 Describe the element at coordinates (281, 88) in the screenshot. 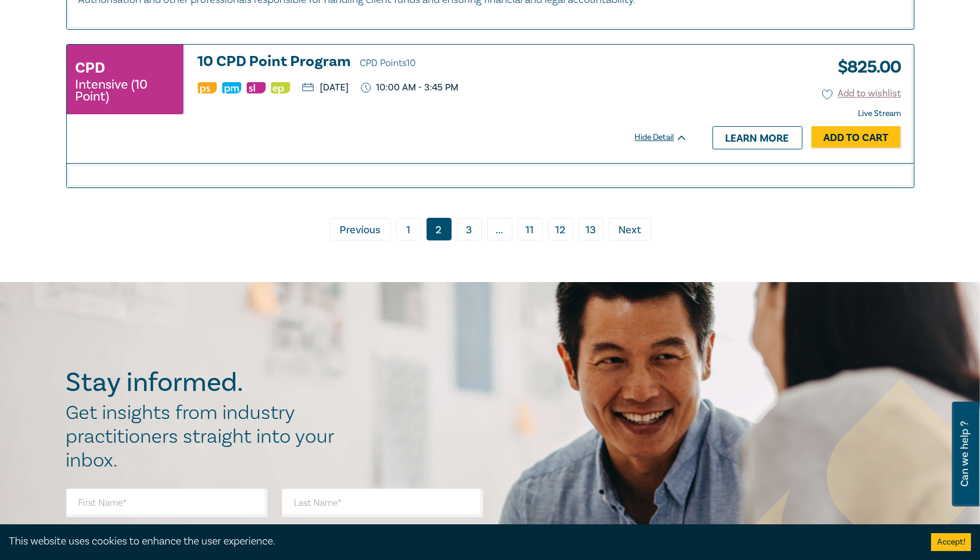

I see `img: Ethics & Professional Responsibility` at that location.